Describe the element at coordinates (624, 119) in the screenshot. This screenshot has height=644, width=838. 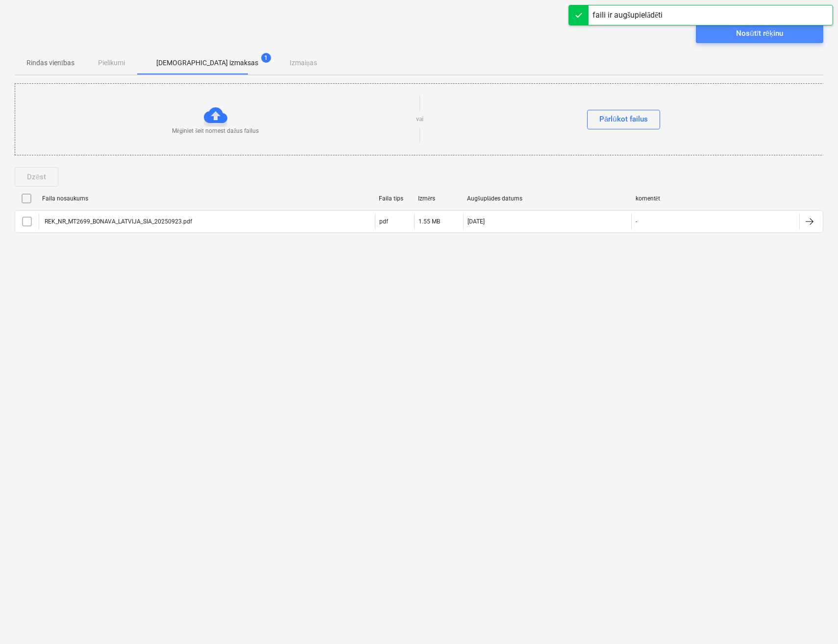
I see `button: Pārlūkot failus` at that location.